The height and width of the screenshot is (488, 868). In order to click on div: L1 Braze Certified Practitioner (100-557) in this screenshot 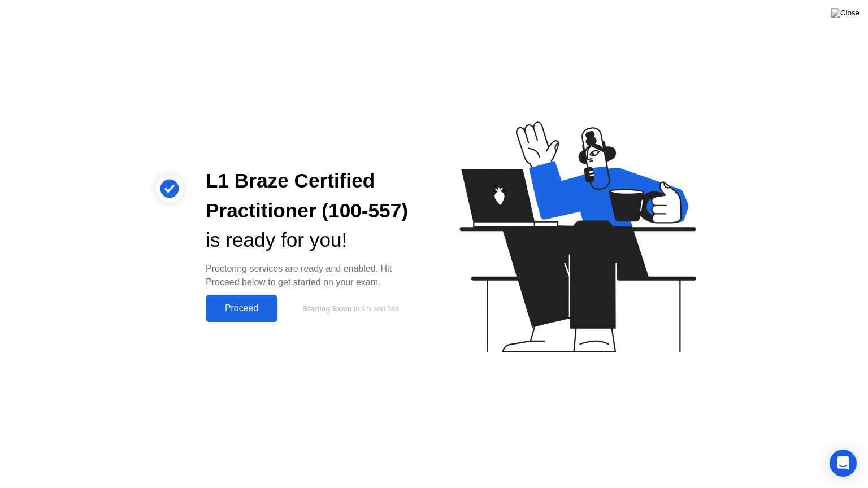, I will do `click(311, 196)`.